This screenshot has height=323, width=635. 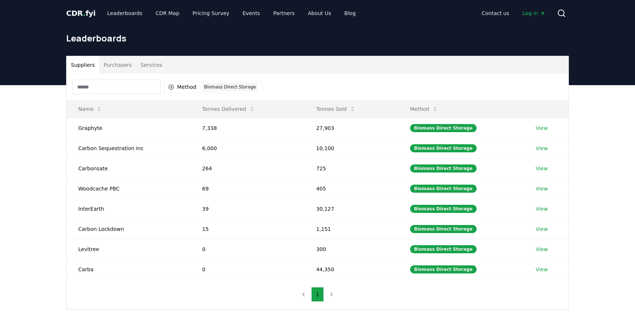 What do you see at coordinates (319, 13) in the screenshot?
I see `a: About Us` at bounding box center [319, 13].